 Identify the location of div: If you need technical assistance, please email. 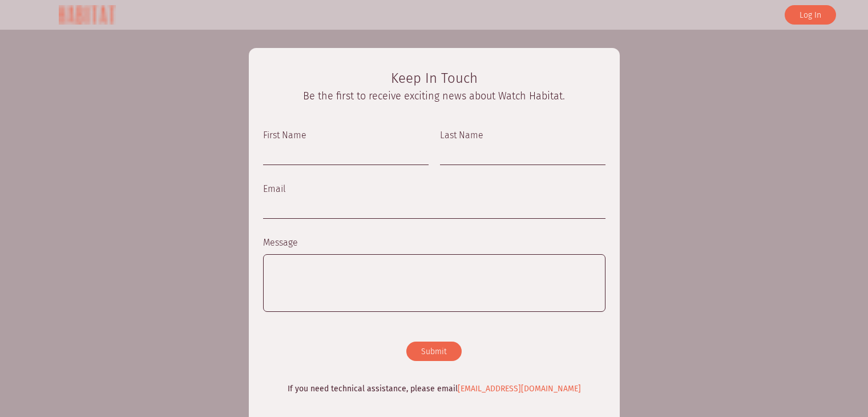
(434, 388).